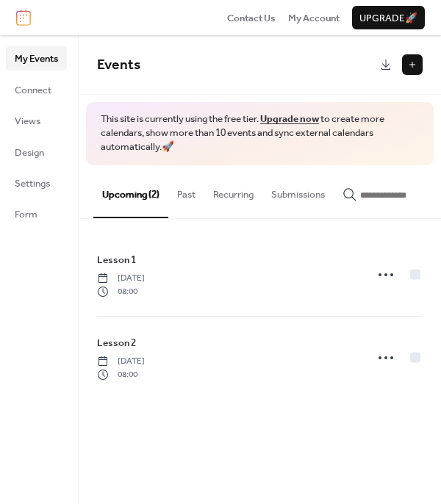  I want to click on button: Submissions, so click(298, 191).